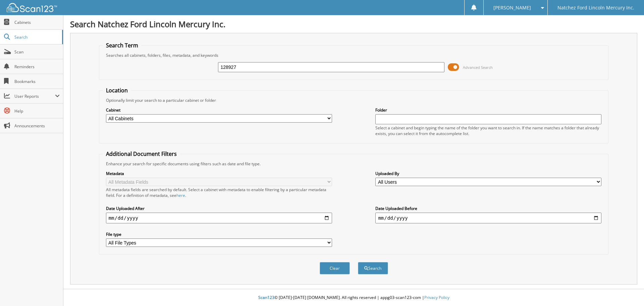 The width and height of the screenshot is (644, 306). What do you see at coordinates (478, 67) in the screenshot?
I see `span: Advanced Search` at bounding box center [478, 67].